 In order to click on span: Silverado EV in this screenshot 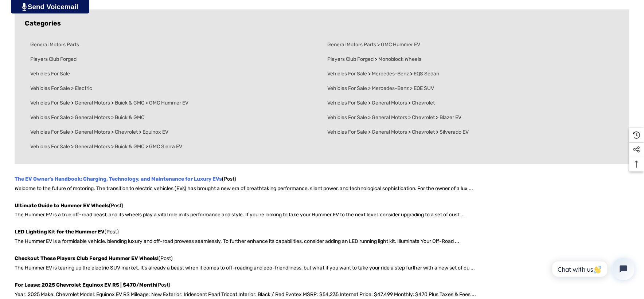, I will do `click(454, 132)`.